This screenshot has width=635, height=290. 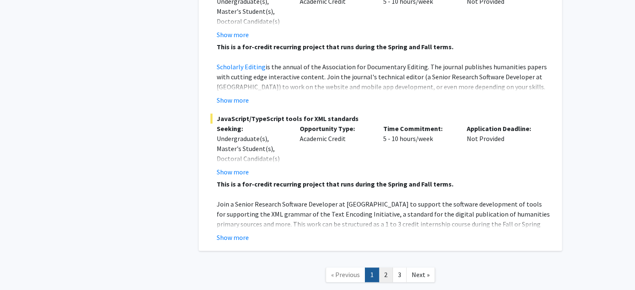 I want to click on p: Seeking:, so click(x=252, y=129).